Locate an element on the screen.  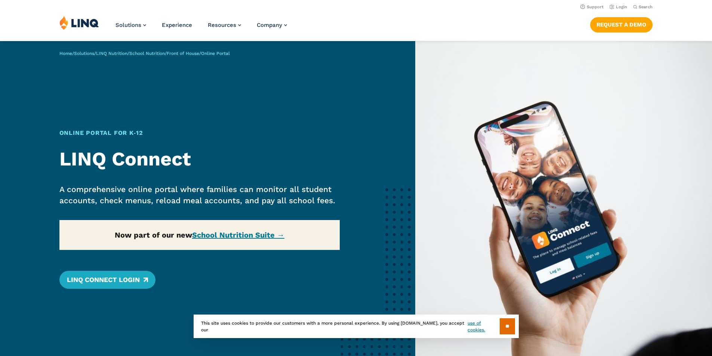
a: use of cookies. is located at coordinates (483, 327).